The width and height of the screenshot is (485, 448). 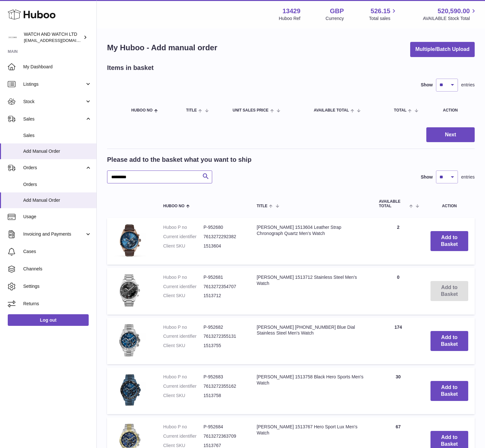 I want to click on span: 526.15, so click(x=380, y=11).